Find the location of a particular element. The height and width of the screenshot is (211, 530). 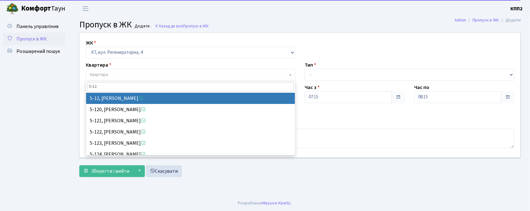

a: Massive Kinetic is located at coordinates (277, 203).